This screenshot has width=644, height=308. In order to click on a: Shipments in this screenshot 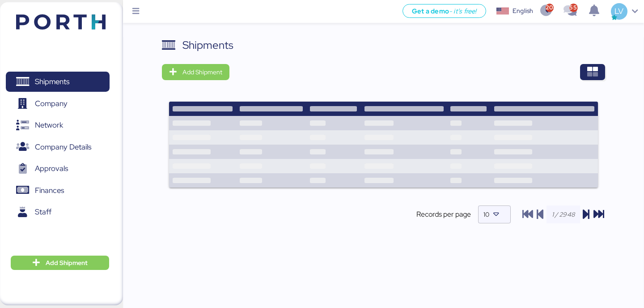, I will do `click(58, 82)`.